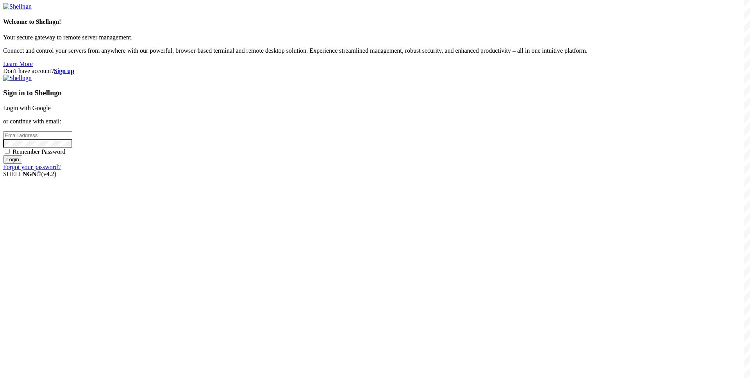 The image size is (750, 378). I want to click on h4: Welcome to Shellngn!, so click(375, 22).